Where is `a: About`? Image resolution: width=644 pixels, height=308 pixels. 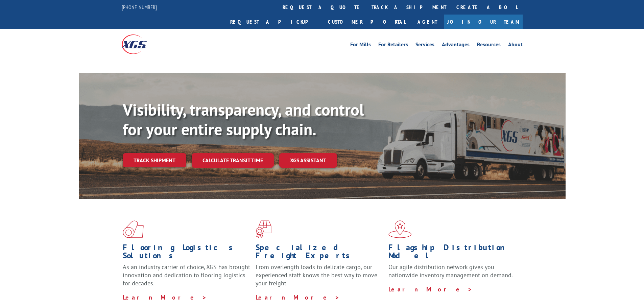
a: About is located at coordinates (515, 45).